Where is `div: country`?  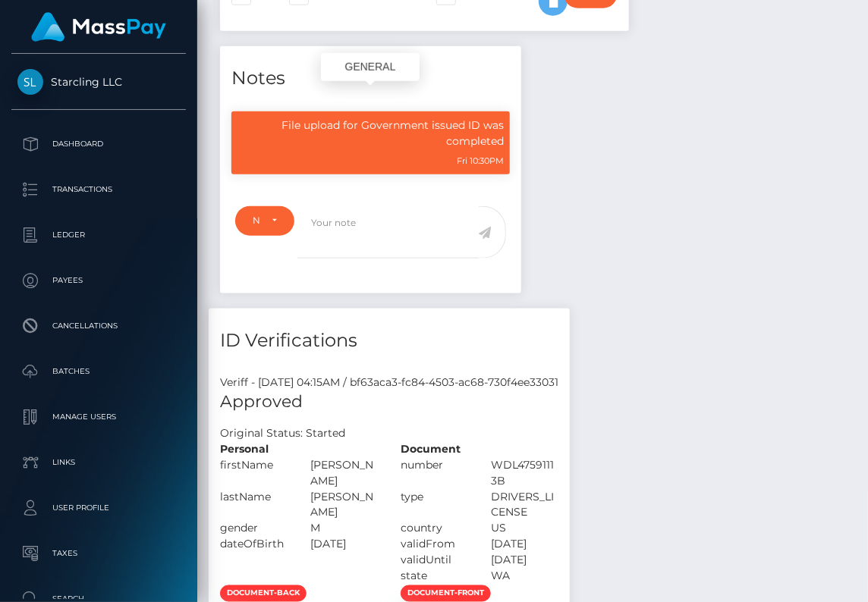
div: country is located at coordinates (434, 529).